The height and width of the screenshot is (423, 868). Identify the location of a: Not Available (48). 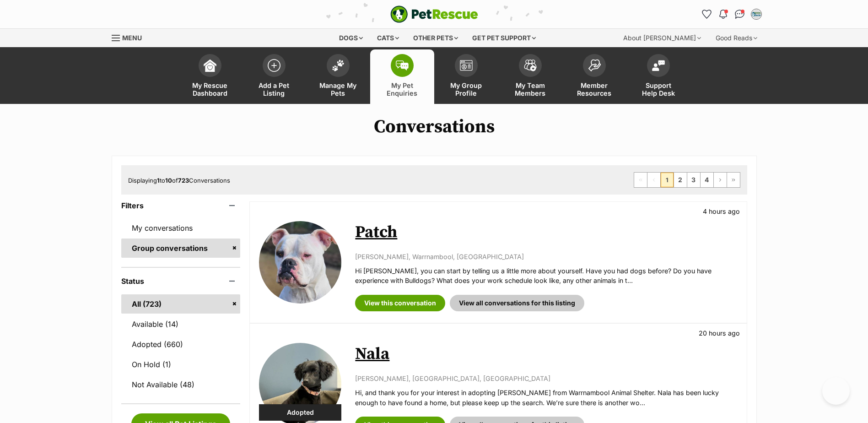
(181, 385).